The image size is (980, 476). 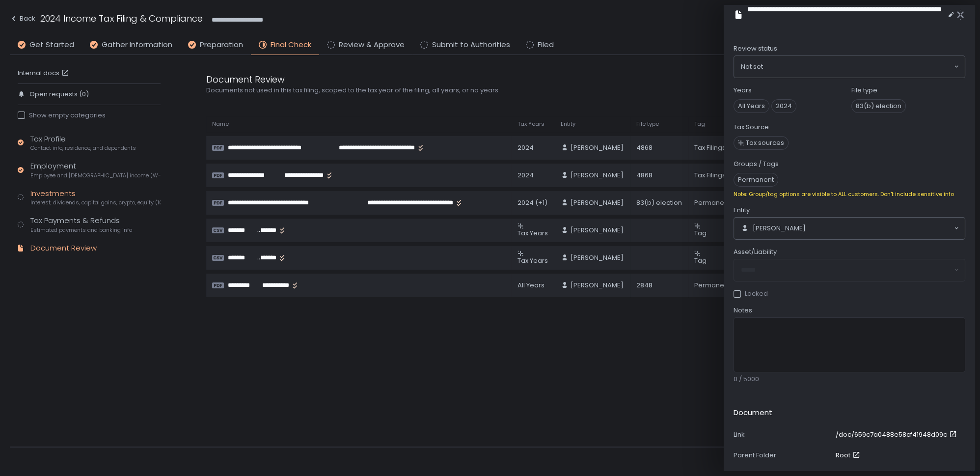 I want to click on span: Interest, dividends, capital gains, crypto, equity (1099s, K-1s), so click(x=95, y=203).